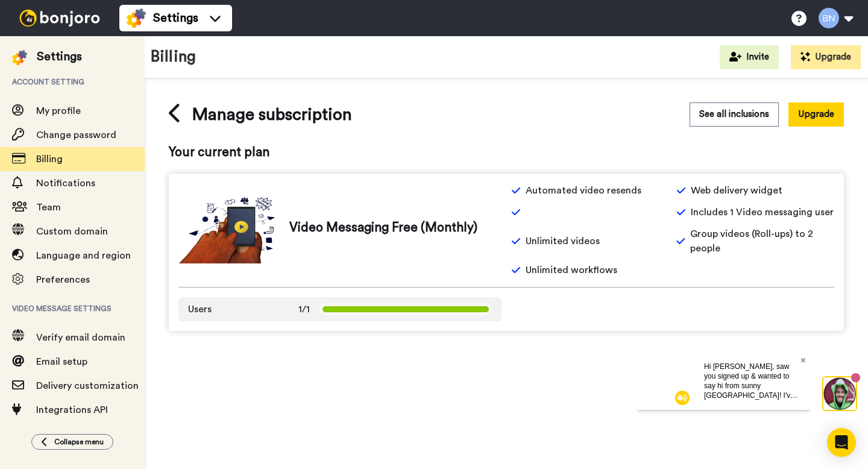 Image resolution: width=868 pixels, height=469 pixels. I want to click on span: Group videos (Roll-ups) to 2 people, so click(762, 241).